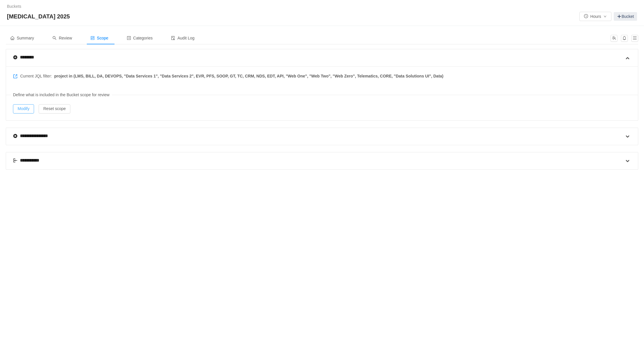 This screenshot has width=644, height=352. What do you see at coordinates (614, 38) in the screenshot?
I see `button: icon: team` at bounding box center [614, 38].